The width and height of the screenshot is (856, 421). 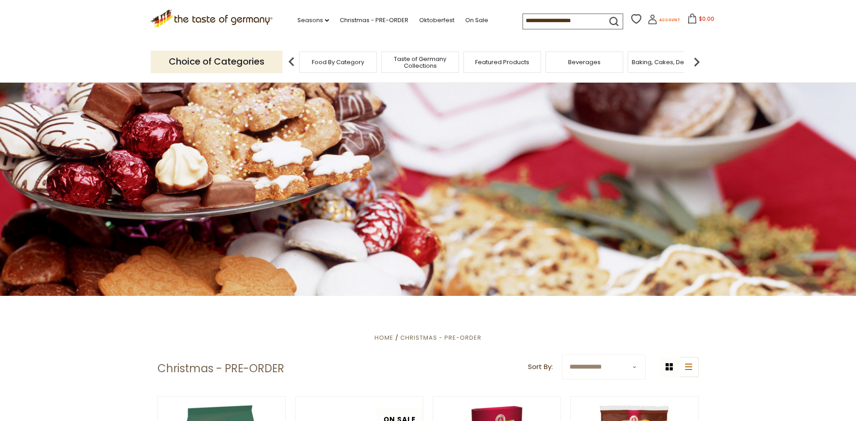 What do you see at coordinates (707, 19) in the screenshot?
I see `span: $0.00` at bounding box center [707, 19].